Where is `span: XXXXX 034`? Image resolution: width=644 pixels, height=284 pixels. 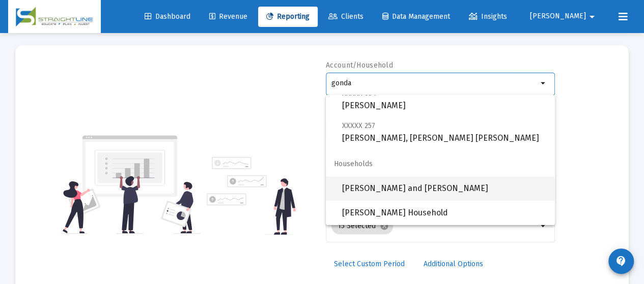
span: XXXXX 034 is located at coordinates (359, 93).